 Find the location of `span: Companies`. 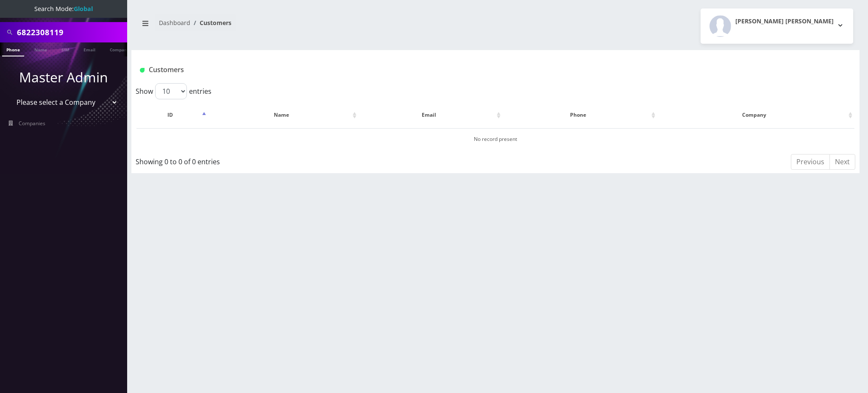

span: Companies is located at coordinates (32, 123).